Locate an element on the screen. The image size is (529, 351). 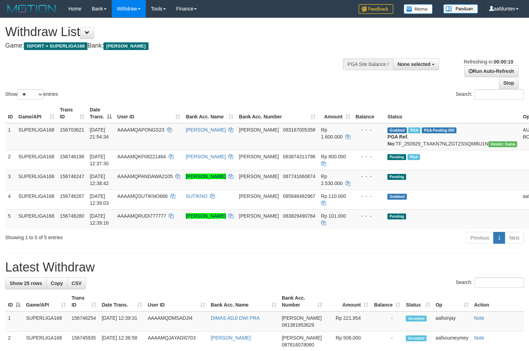
span: 156746247 is located at coordinates (72, 176).